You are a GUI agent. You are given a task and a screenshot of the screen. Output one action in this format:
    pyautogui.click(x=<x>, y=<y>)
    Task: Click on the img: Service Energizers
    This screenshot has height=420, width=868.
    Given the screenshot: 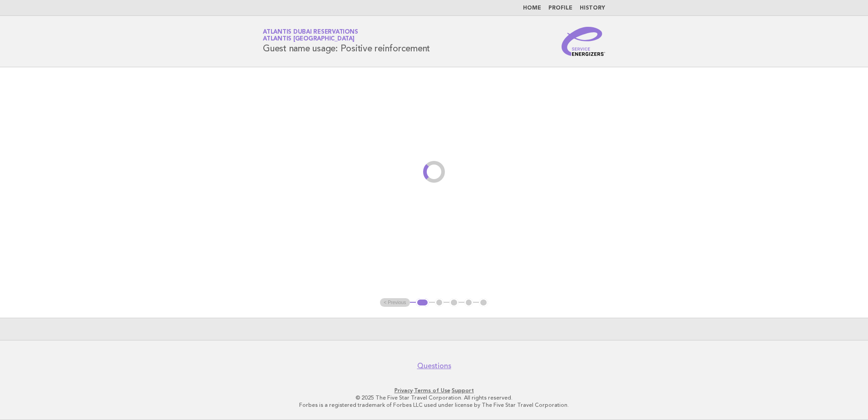 What is the action you would take?
    pyautogui.click(x=583, y=42)
    